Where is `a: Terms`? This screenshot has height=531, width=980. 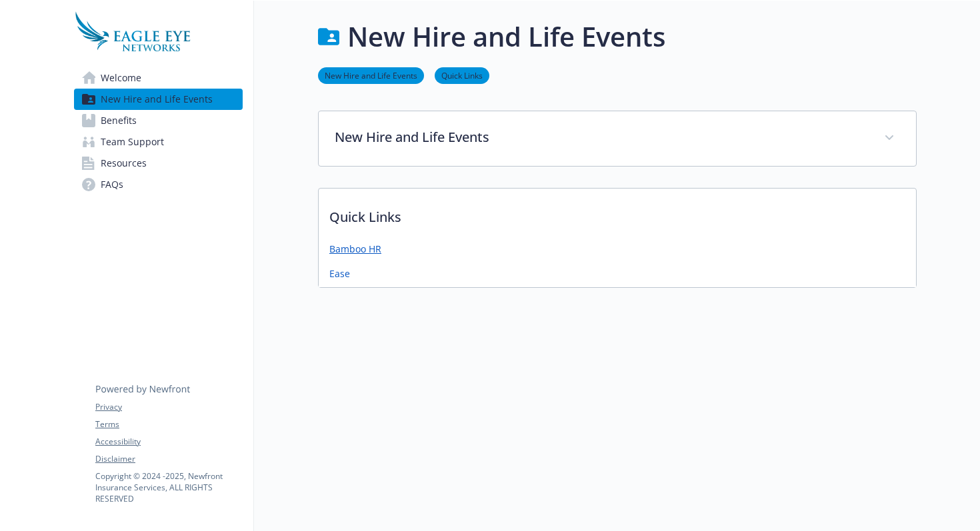 a: Terms is located at coordinates (169, 425).